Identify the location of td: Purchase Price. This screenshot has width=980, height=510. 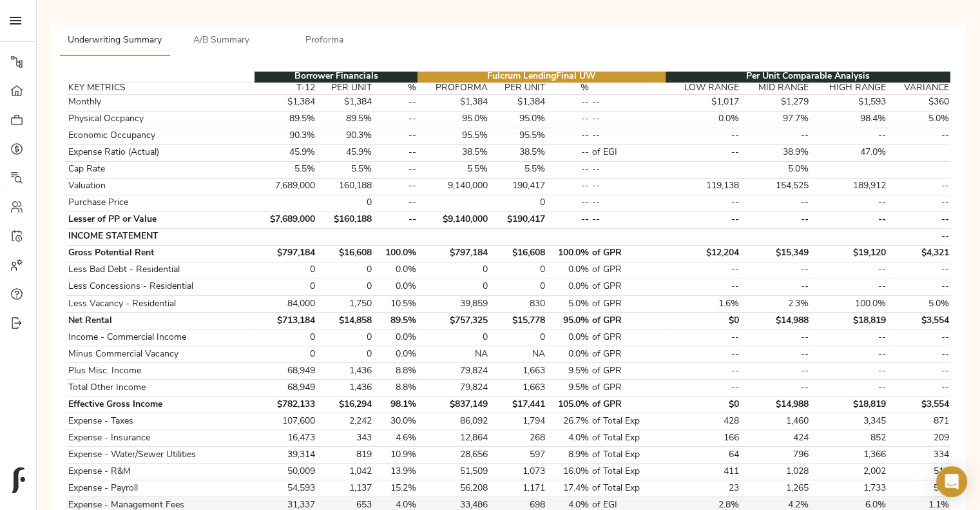
(160, 203).